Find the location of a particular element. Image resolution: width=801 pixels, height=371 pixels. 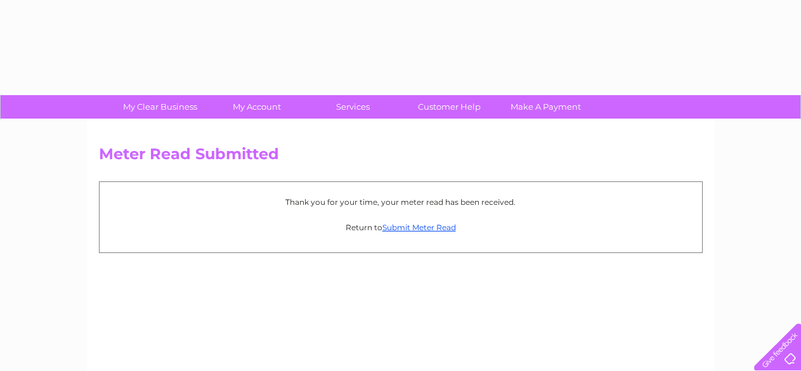

a: My Account is located at coordinates (256, 107).